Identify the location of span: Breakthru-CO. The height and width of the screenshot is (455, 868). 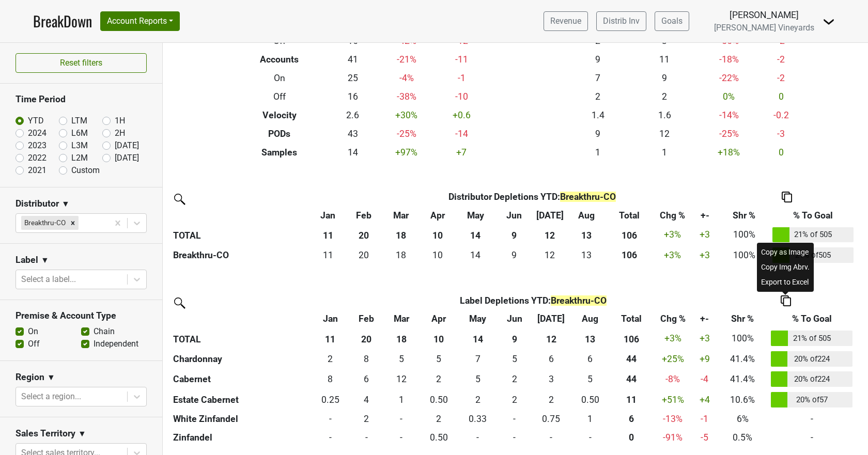
(578, 301).